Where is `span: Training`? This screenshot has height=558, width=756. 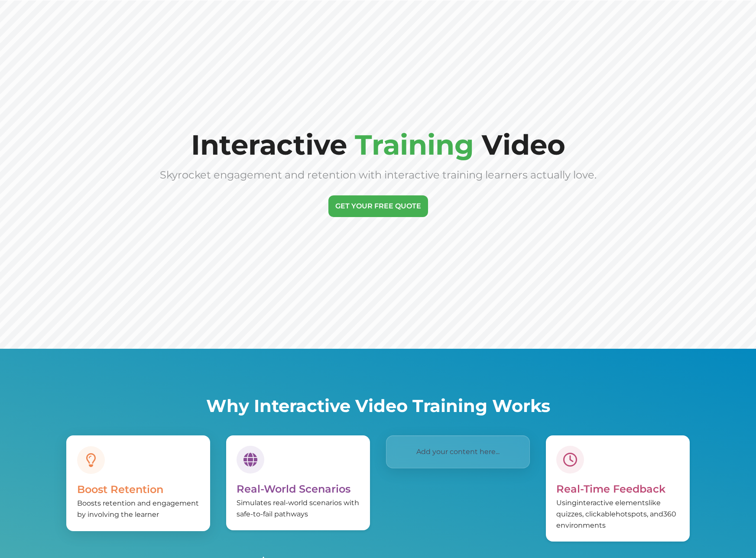
span: Training is located at coordinates (414, 145).